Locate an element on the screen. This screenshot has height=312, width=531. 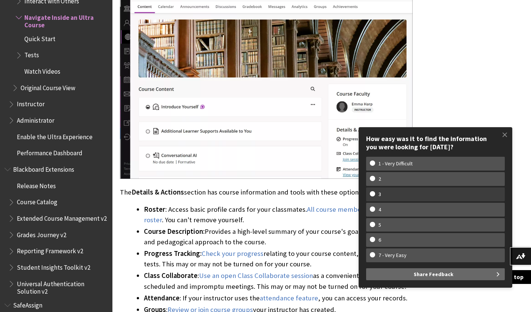
button: Share Feedback is located at coordinates (435, 275).